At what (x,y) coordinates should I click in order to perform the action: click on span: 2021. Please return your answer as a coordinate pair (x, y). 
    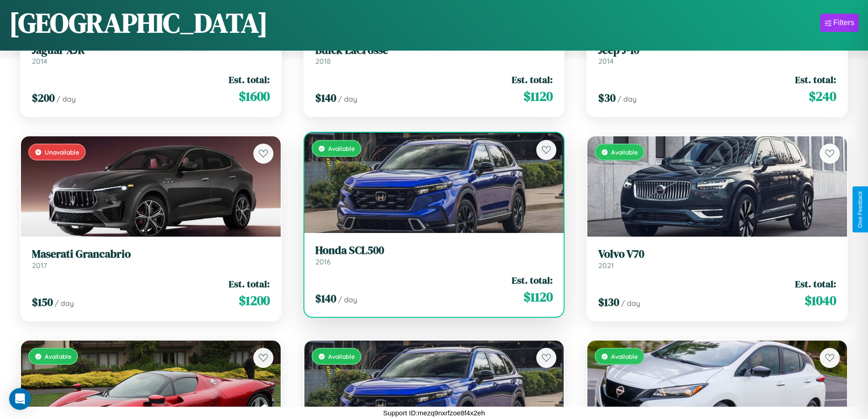
    Looking at the image, I should click on (606, 266).